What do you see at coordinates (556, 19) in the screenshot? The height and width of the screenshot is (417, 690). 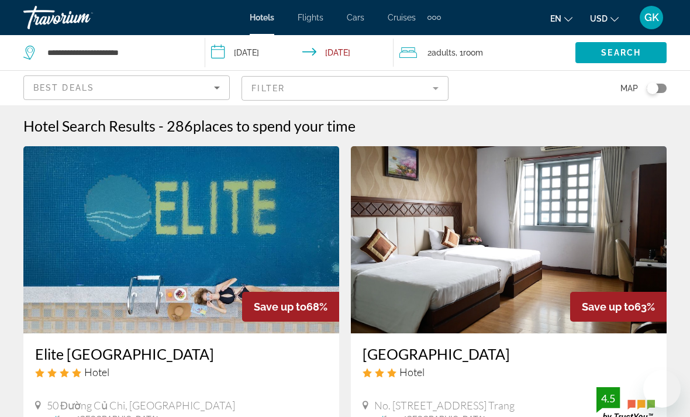 I see `span: en` at bounding box center [556, 19].